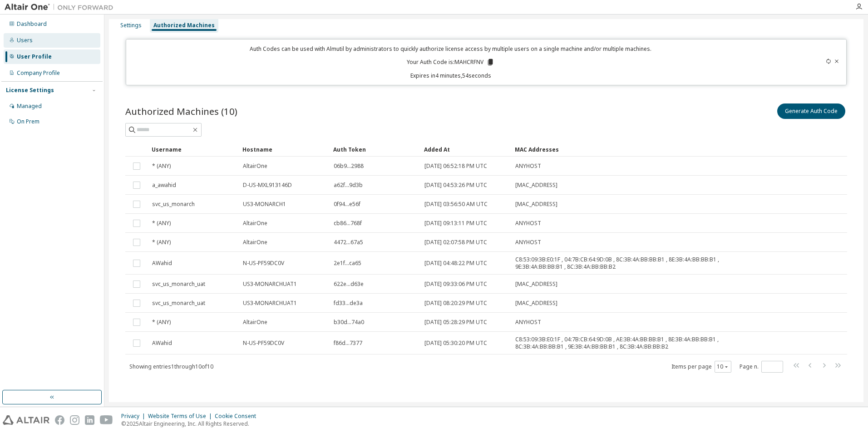 The height and width of the screenshot is (433, 868). I want to click on div: Username, so click(193, 149).